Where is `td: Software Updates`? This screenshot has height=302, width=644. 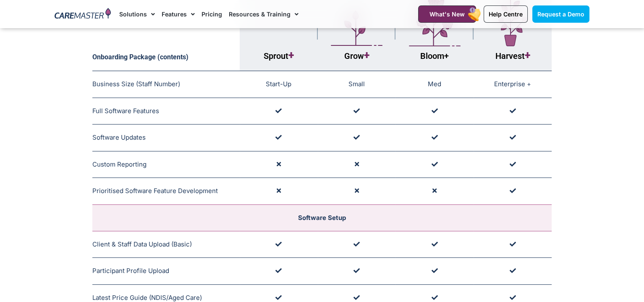
td: Software Updates is located at coordinates (166, 138).